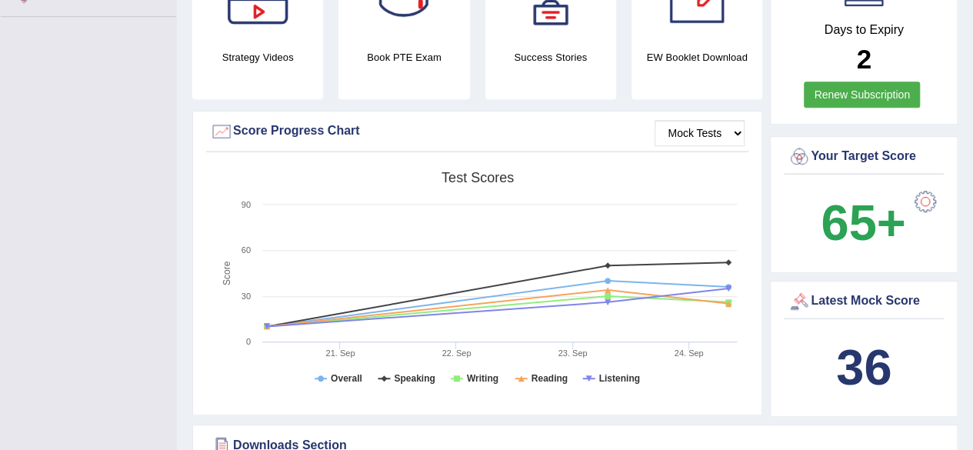 The width and height of the screenshot is (973, 450). Describe the element at coordinates (551, 57) in the screenshot. I see `h4: Success Stories` at that location.